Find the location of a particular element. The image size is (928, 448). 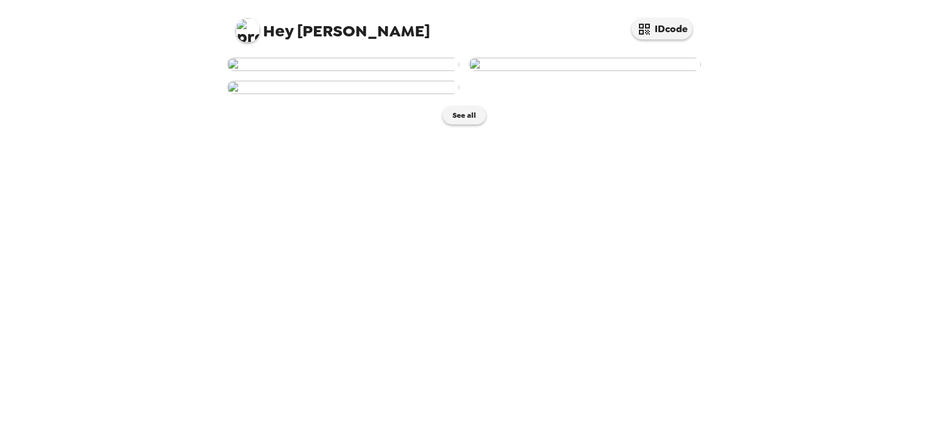

img: user-276258 is located at coordinates (585, 64).